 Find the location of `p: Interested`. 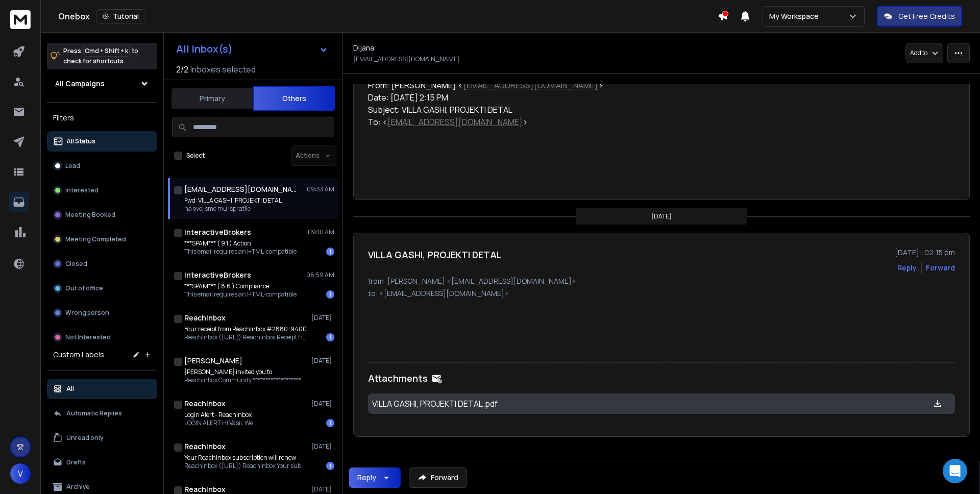

p: Interested is located at coordinates (82, 190).